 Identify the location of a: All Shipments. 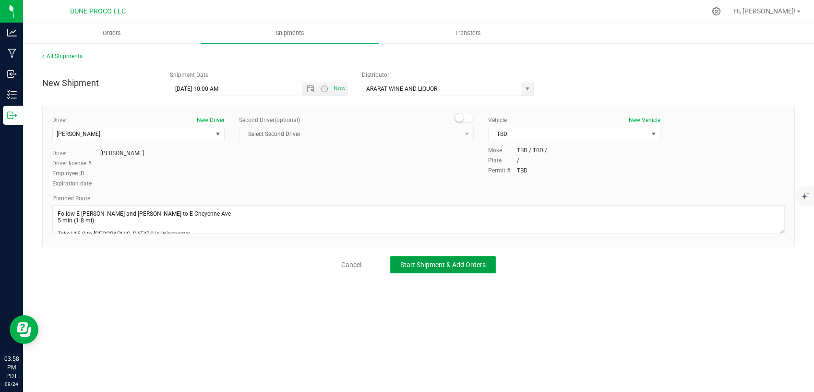
(62, 56).